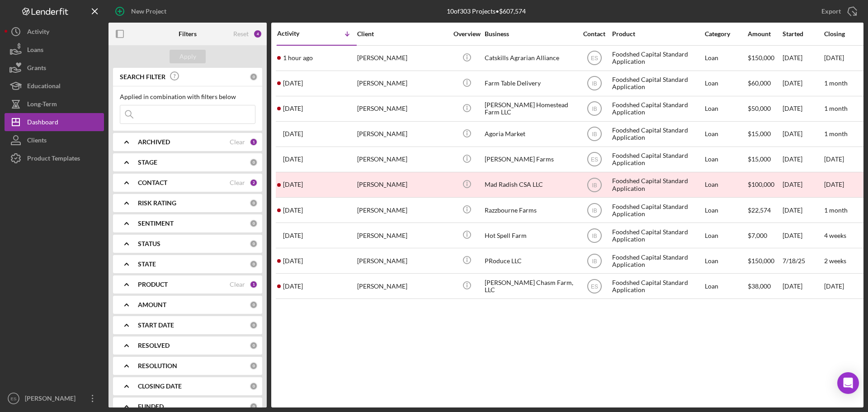 Image resolution: width=868 pixels, height=412 pixels. What do you see at coordinates (765, 210) in the screenshot?
I see `div: $22,574` at bounding box center [765, 210].